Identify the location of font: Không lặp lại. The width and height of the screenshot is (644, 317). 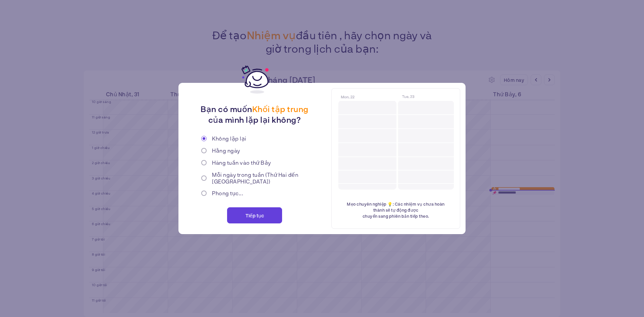
(229, 138).